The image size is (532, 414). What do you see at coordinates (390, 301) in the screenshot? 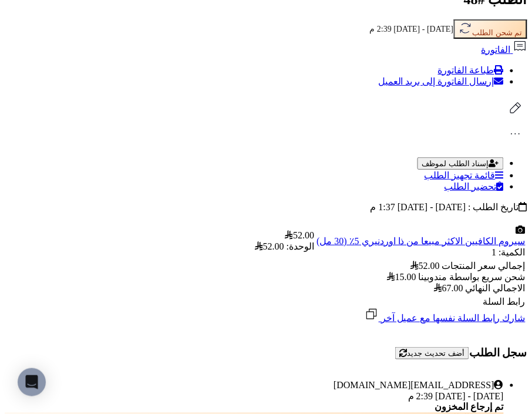
I see `div: رابط السلة` at bounding box center [390, 301].